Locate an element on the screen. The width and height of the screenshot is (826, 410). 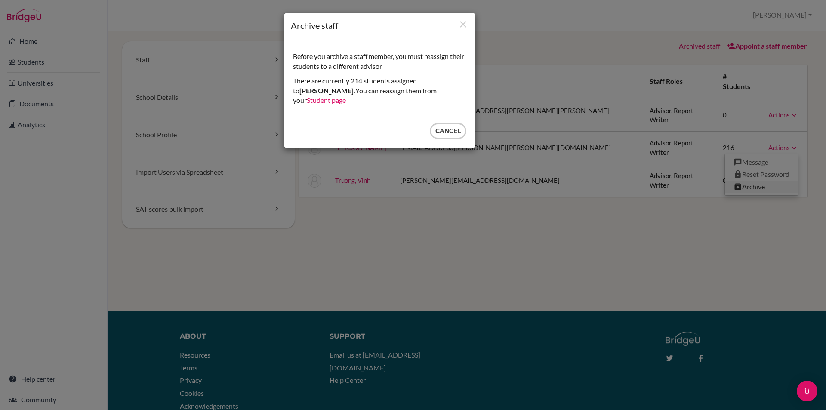
div: Open Intercom Messenger is located at coordinates (807, 391).